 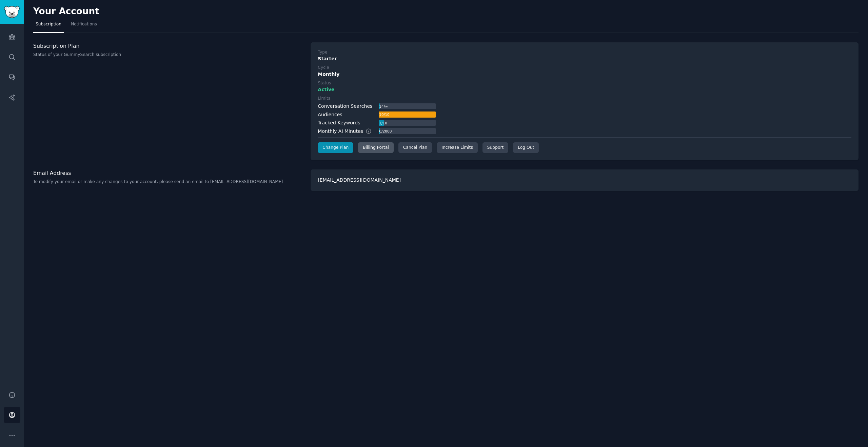 I want to click on div: Cycle, so click(x=323, y=68).